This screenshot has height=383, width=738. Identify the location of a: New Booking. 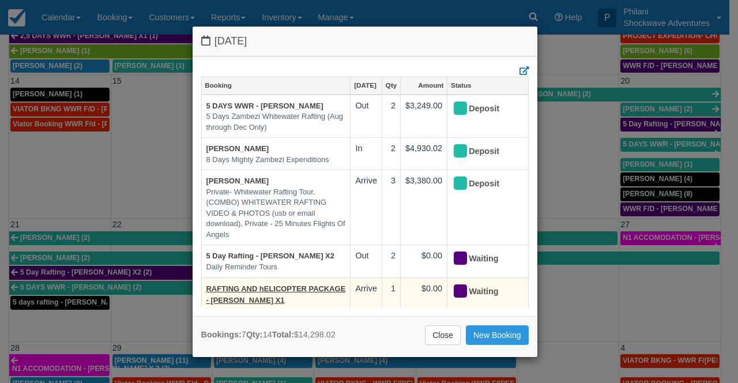
(497, 335).